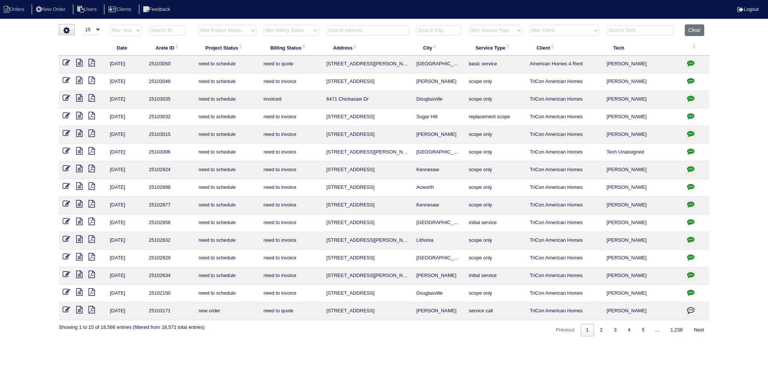  I want to click on td: 25102634, so click(170, 276).